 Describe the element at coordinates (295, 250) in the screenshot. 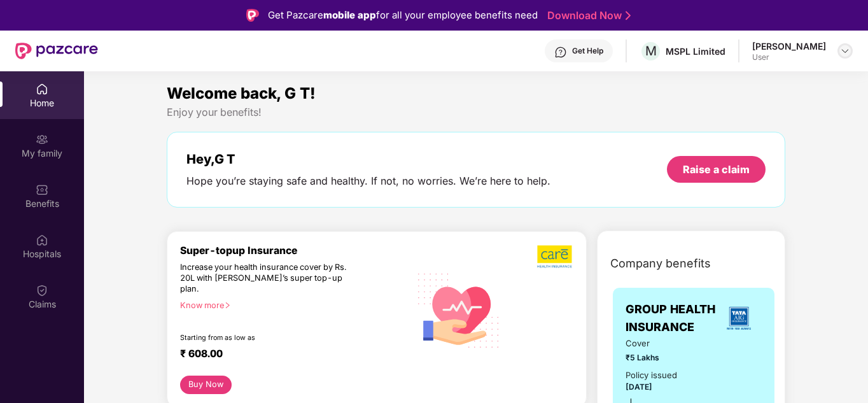

I see `div: Super-topup Insurance` at that location.